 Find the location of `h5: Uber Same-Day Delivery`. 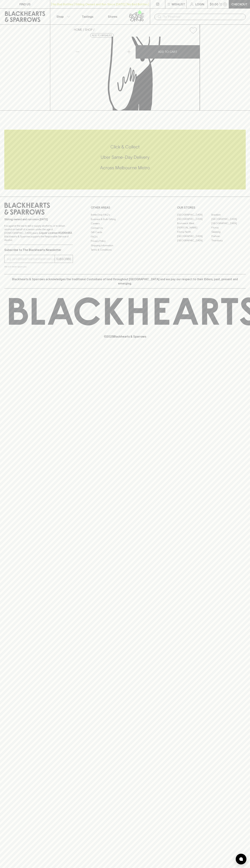

h5: Uber Same-Day Delivery is located at coordinates (125, 157).